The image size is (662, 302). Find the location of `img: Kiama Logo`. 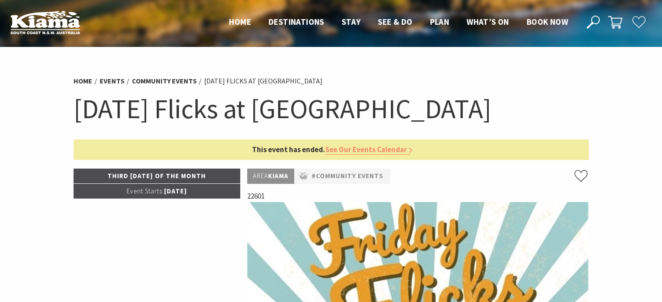

img: Kiama Logo is located at coordinates (45, 22).